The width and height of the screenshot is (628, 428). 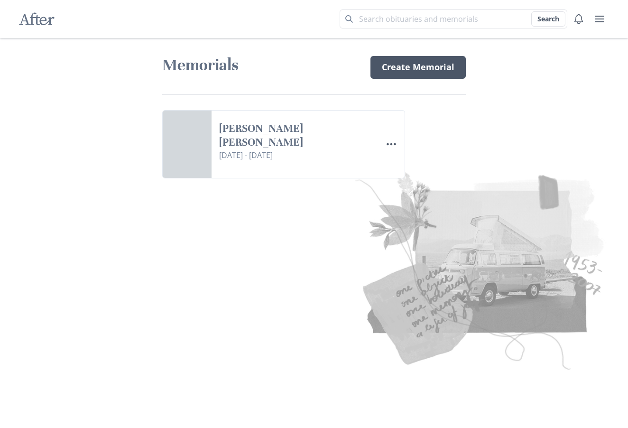 I want to click on input: Search term, so click(x=453, y=19).